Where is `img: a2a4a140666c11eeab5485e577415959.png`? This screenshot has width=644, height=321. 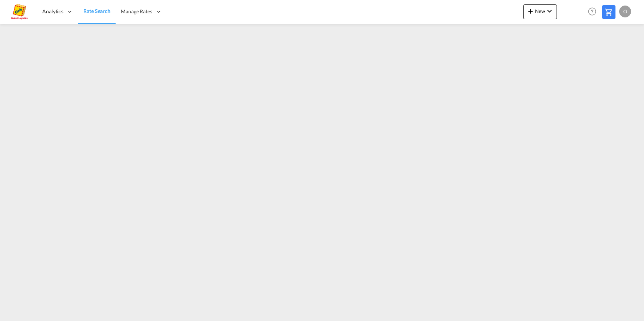 img: a2a4a140666c11eeab5485e577415959.png is located at coordinates (19, 11).